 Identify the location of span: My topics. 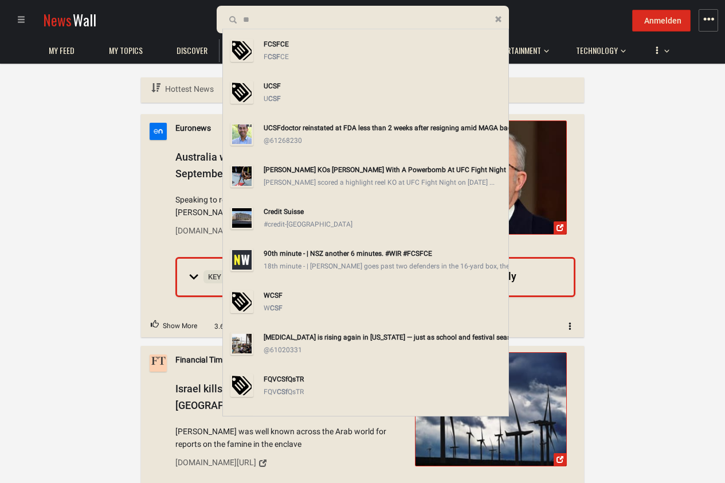
(126, 50).